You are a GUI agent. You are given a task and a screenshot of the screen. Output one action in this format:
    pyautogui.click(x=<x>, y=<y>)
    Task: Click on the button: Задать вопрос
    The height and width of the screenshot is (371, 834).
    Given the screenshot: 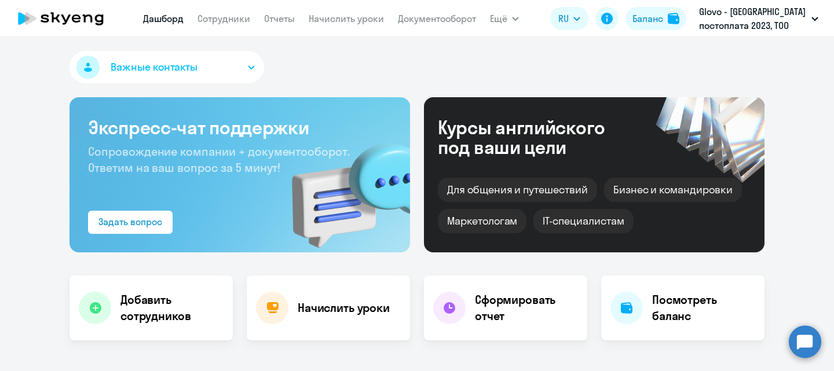 What is the action you would take?
    pyautogui.click(x=130, y=222)
    